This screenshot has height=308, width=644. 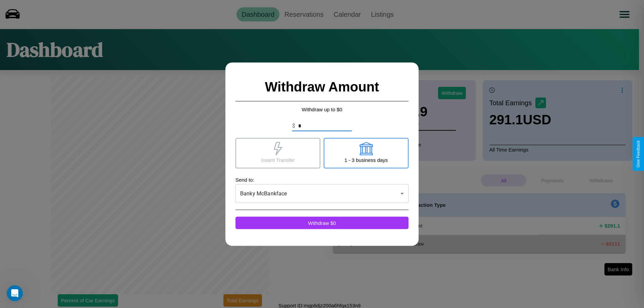 What do you see at coordinates (322, 194) in the screenshot?
I see `div: Banky McBankface` at bounding box center [322, 194].